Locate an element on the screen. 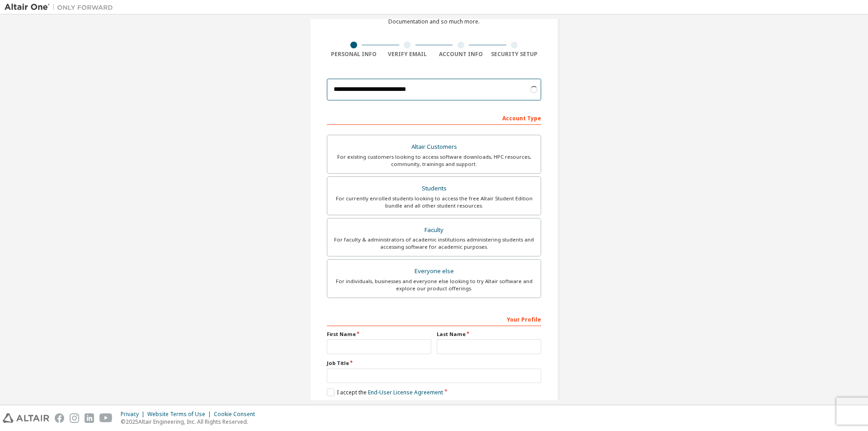 This screenshot has height=431, width=868. div: Account Type is located at coordinates (434, 118).